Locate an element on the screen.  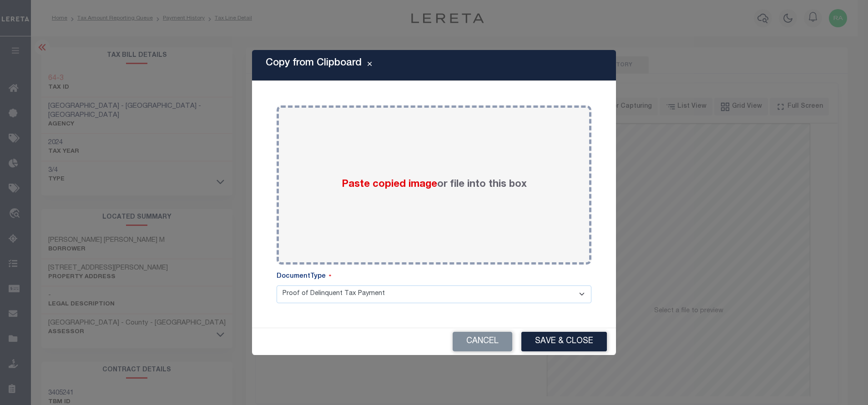
label: DocumentType is located at coordinates (304, 277).